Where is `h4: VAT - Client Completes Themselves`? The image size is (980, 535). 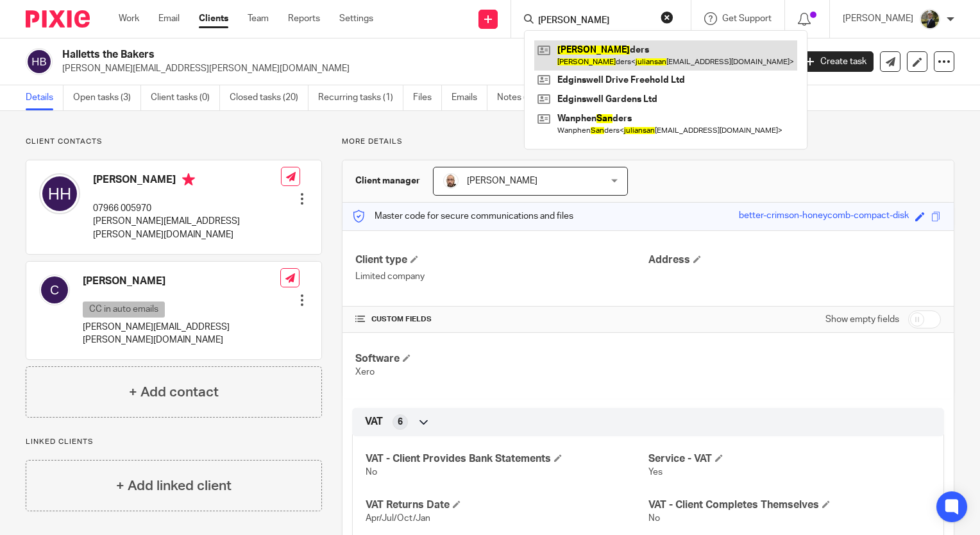
h4: VAT - Client Completes Themselves is located at coordinates (790, 505).